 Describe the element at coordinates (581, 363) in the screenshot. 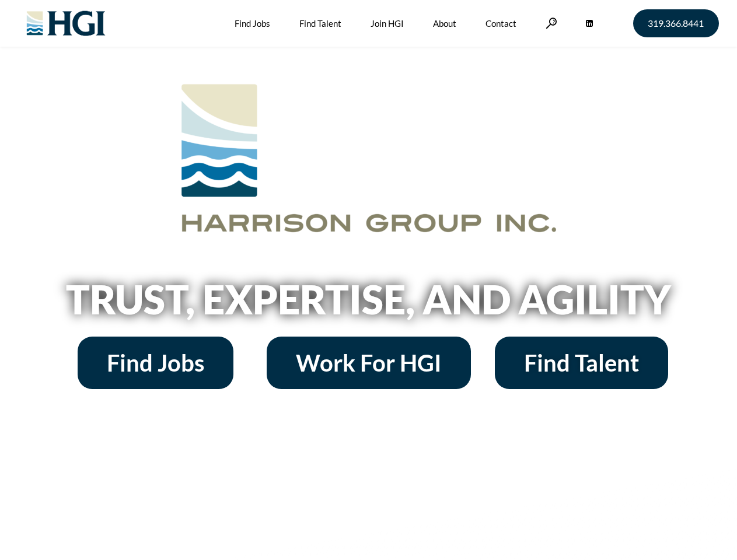

I see `a: Find Talent` at that location.